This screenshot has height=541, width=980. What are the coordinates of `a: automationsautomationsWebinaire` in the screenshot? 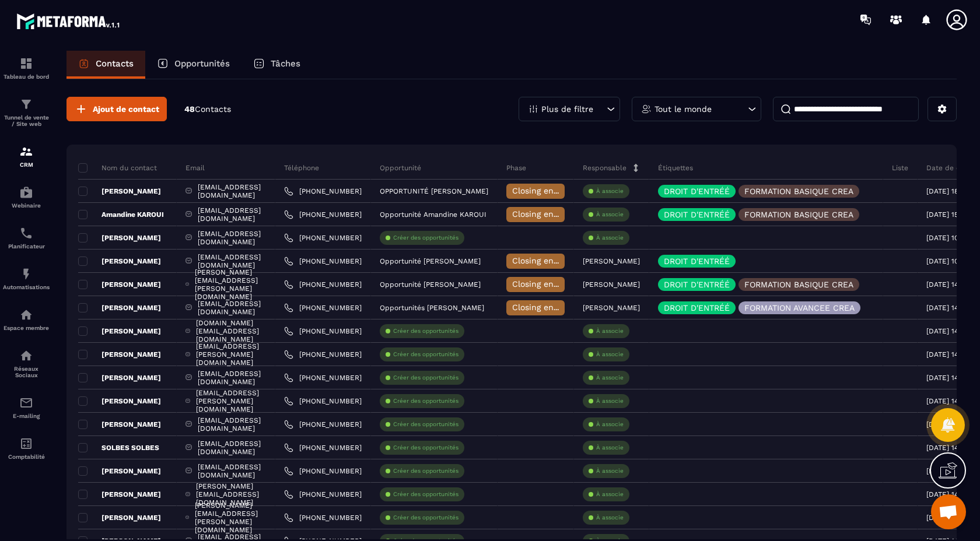 It's located at (26, 197).